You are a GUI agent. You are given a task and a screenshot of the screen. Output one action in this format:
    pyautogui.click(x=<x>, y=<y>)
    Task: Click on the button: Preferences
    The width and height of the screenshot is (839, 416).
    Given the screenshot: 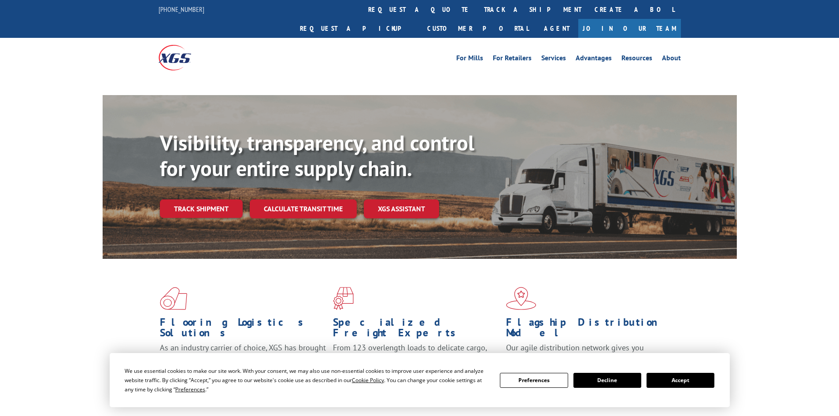 What is the action you would take?
    pyautogui.click(x=534, y=380)
    